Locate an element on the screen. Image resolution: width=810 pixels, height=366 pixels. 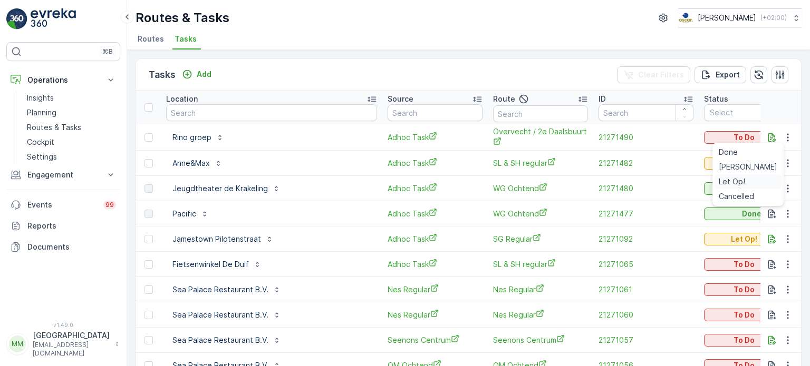
a: Overvecht / 2e Daalsbuurt is located at coordinates (540, 137).